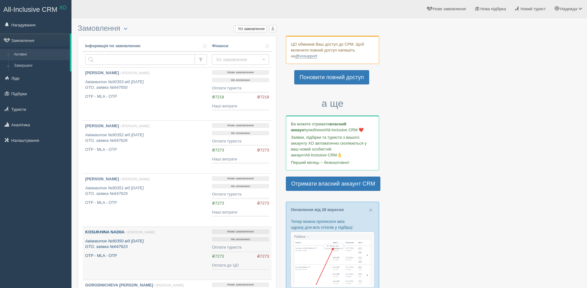 This screenshot has width=587, height=288. What do you see at coordinates (449, 9) in the screenshot?
I see `span: Нове замовлення` at bounding box center [449, 9].